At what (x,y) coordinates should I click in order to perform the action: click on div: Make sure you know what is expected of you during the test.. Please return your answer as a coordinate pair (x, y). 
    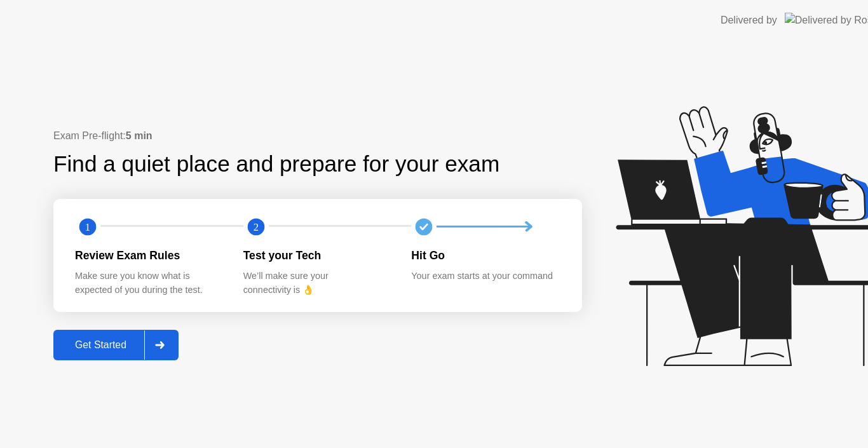
    Looking at the image, I should click on (149, 283).